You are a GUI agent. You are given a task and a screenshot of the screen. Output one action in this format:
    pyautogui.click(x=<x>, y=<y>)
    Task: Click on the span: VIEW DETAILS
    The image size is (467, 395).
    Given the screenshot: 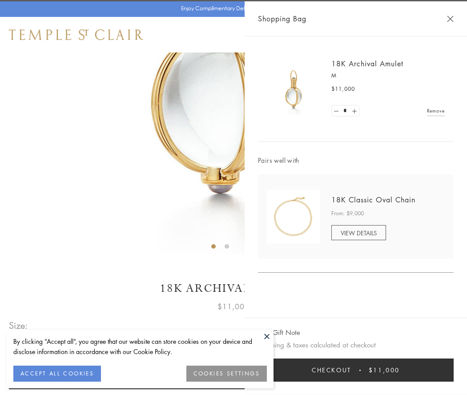 What is the action you would take?
    pyautogui.click(x=358, y=232)
    